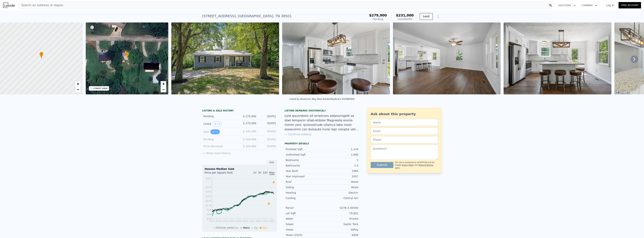 The height and width of the screenshot is (238, 644). I want to click on tspan: 2022, so click(252, 222).